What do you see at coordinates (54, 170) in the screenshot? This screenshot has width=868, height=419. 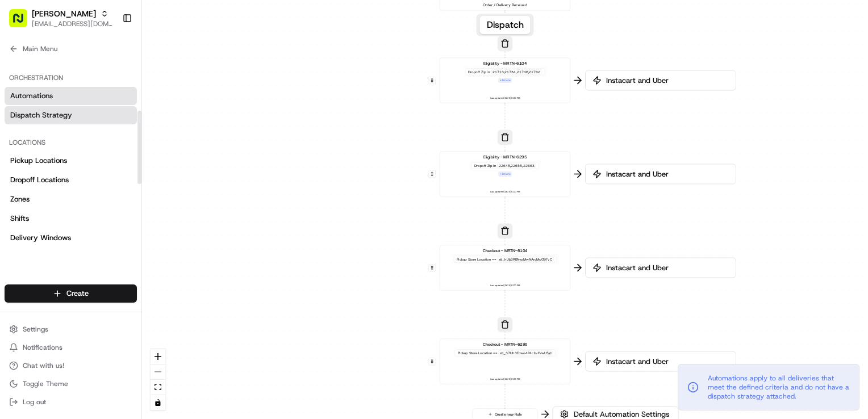 I see `span: Knowledge Base` at bounding box center [54, 170].